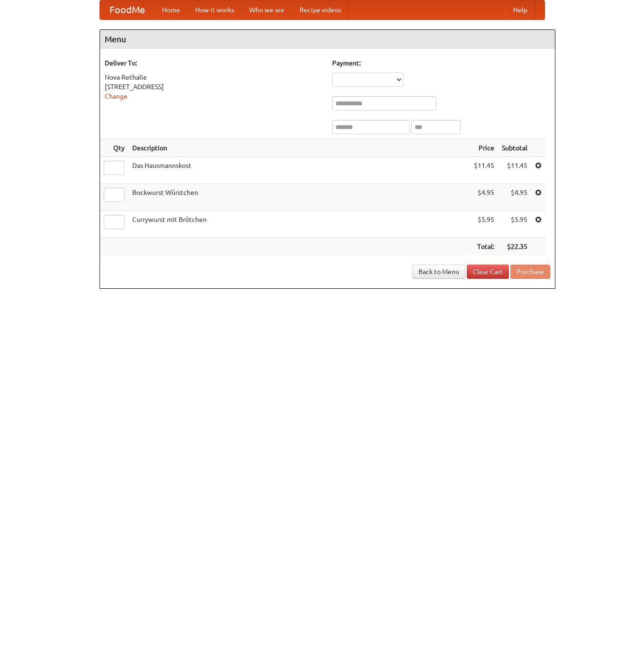 The height and width of the screenshot is (671, 644). I want to click on h5: Payment:, so click(441, 63).